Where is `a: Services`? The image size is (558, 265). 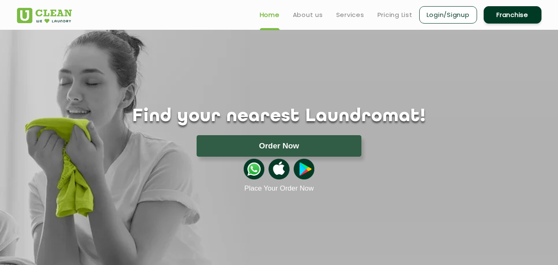 a: Services is located at coordinates (350, 15).